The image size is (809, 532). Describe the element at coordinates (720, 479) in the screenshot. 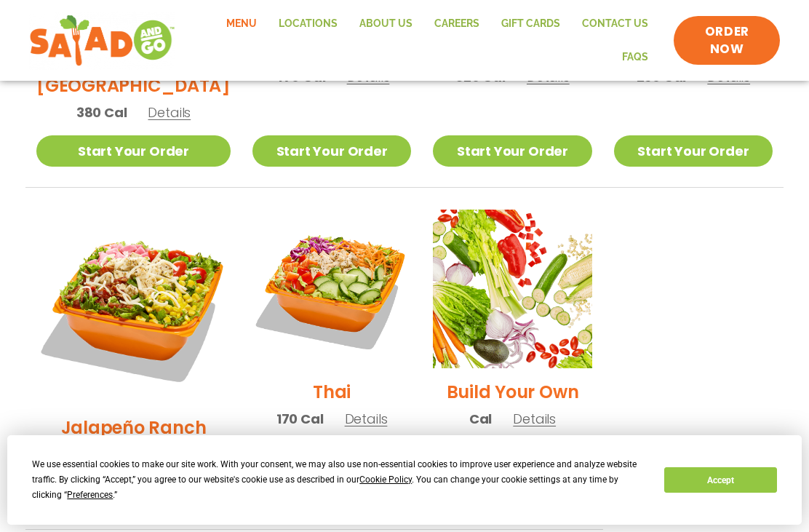

I see `button: Accept` at that location.